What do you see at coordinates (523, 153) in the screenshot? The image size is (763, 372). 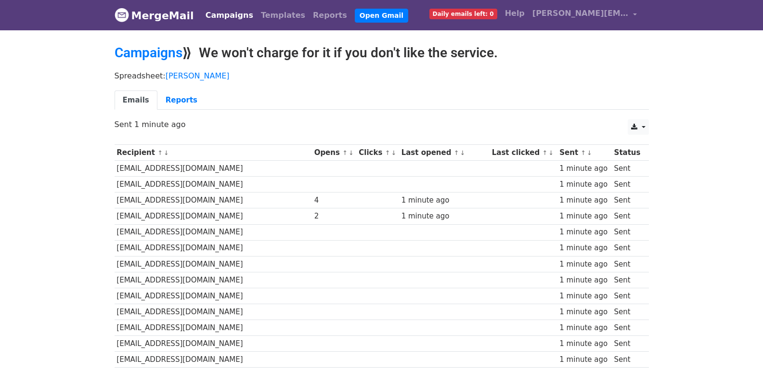 I see `th: Last clicked` at bounding box center [523, 153].